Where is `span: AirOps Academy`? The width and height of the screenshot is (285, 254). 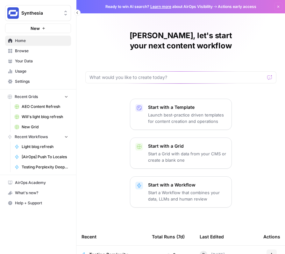 span: AirOps Academy is located at coordinates (41, 183).